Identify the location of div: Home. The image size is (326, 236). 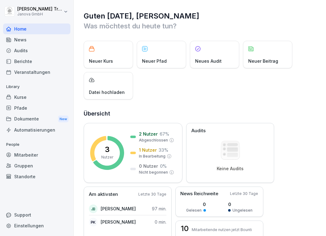
(37, 29).